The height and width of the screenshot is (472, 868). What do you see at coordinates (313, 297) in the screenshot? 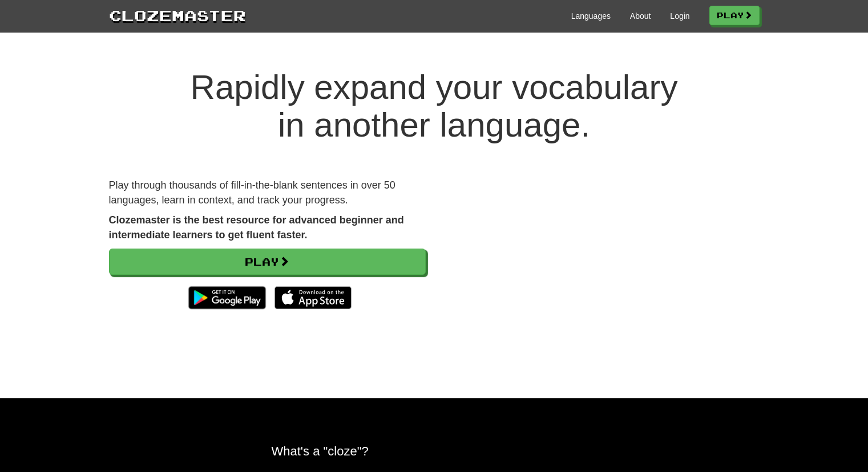
I see `img: Download_on_the_App_Store_Badge_US-UK_135x40-25178aeef6eb6b83b96f5f2d004eda3bffbb37122de64afbaef7...` at bounding box center [313, 297].